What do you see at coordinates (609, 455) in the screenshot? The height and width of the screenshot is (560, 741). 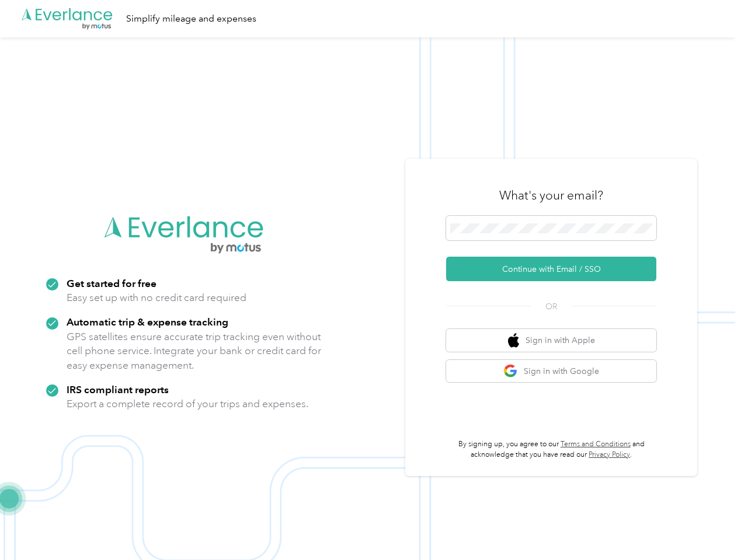 I see `a: Privacy Policy` at bounding box center [609, 455].